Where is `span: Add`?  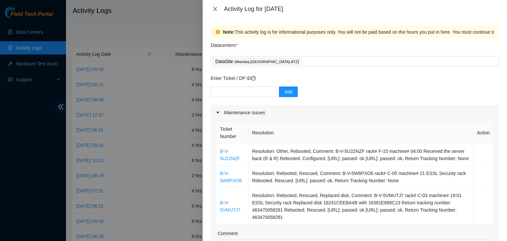
span: Add is located at coordinates (288, 92).